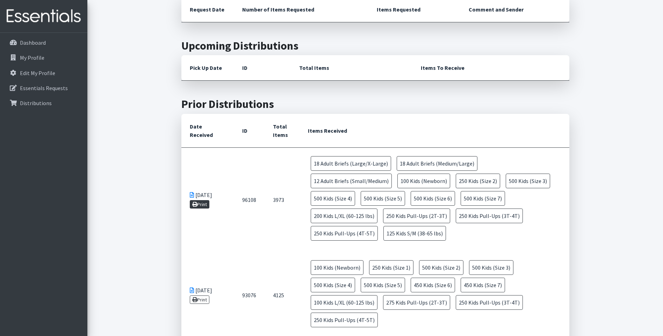 The height and width of the screenshot is (336, 663). Describe the element at coordinates (433, 199) in the screenshot. I see `span: 500 Kids (Size 6)` at that location.